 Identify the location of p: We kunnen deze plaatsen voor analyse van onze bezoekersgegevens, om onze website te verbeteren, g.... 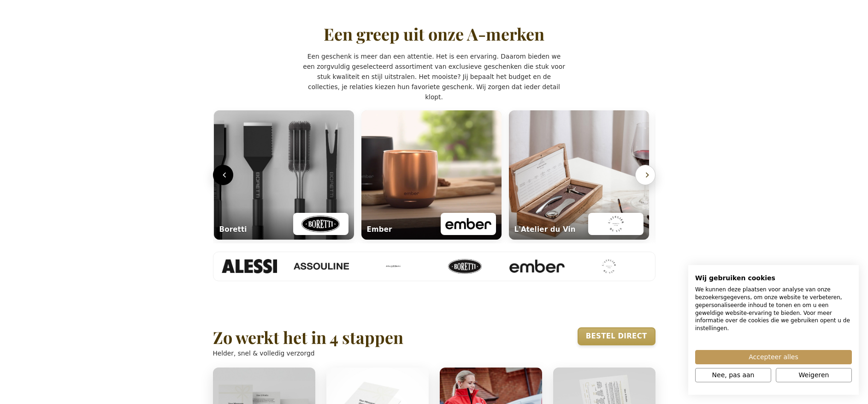
(773, 308).